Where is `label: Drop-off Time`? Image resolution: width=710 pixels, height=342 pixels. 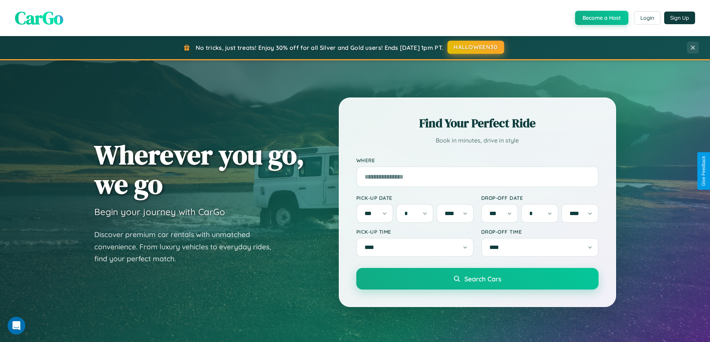 label: Drop-off Time is located at coordinates (539, 232).